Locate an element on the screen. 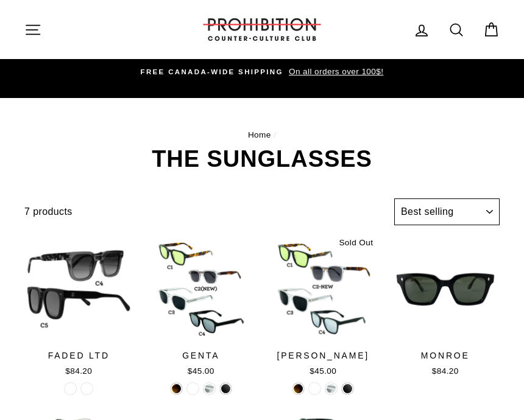  a: FADED LTD$84.20 is located at coordinates (79, 307).